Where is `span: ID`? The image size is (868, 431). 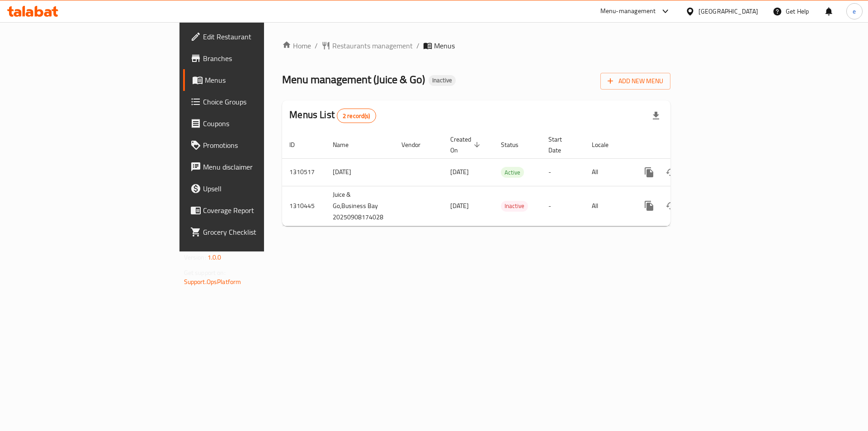
span: ID is located at coordinates (298, 145).